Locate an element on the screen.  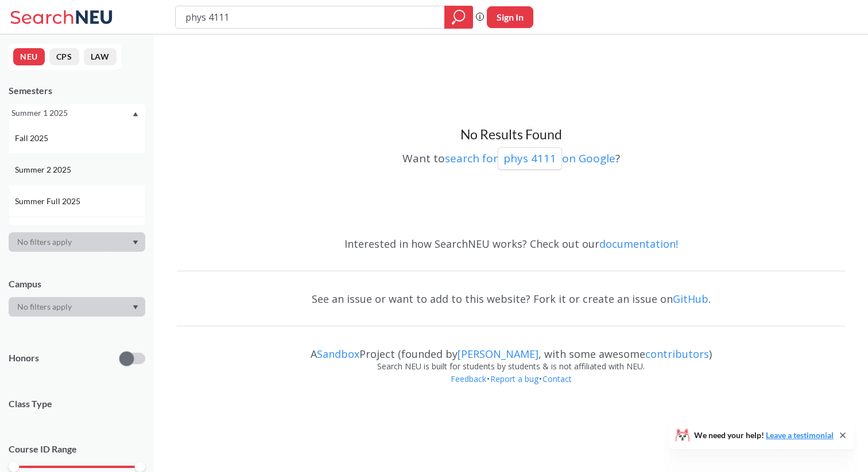
span: Class Type is located at coordinates (77, 404).